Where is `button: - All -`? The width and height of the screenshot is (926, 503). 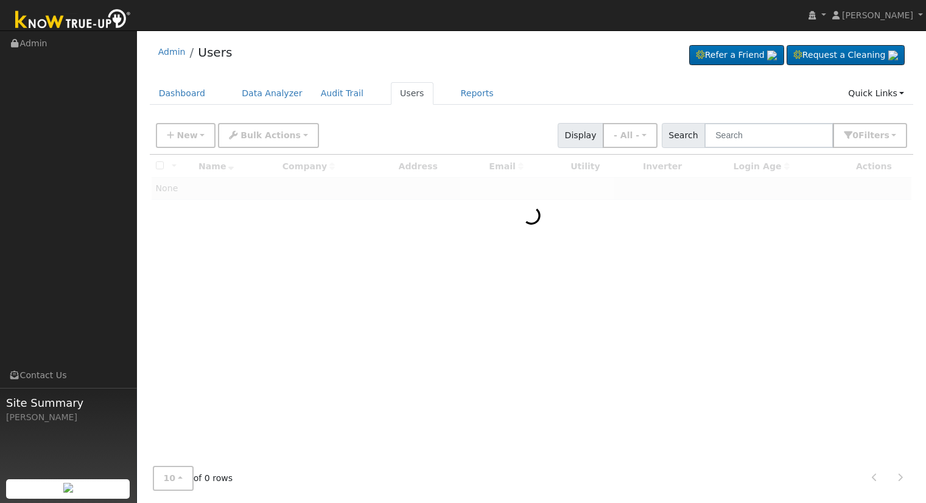 button: - All - is located at coordinates (630, 135).